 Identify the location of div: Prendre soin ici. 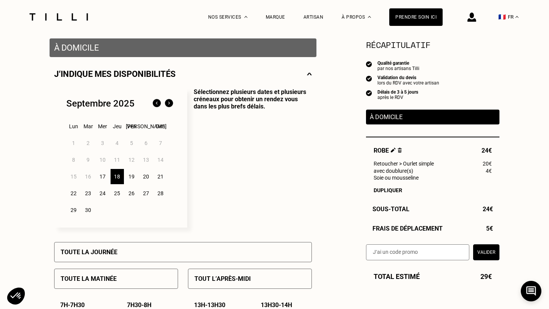
(416, 17).